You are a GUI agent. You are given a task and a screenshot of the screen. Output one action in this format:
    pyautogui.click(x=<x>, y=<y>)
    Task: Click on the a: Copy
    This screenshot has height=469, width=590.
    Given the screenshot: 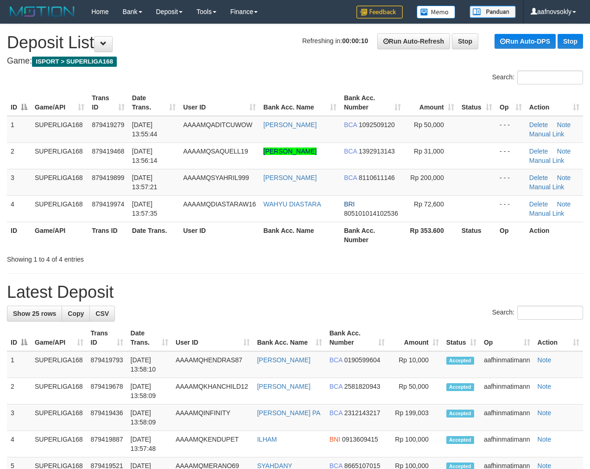 What is the action you would take?
    pyautogui.click(x=76, y=313)
    